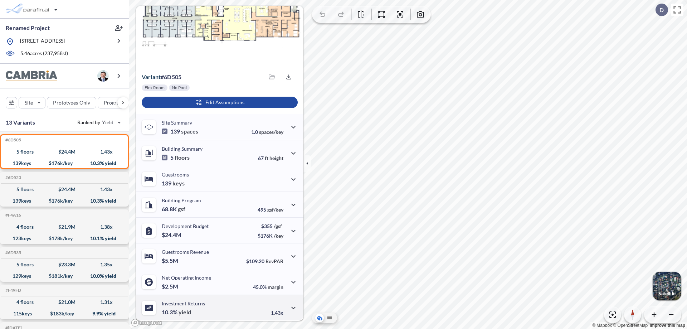 Image resolution: width=687 pixels, height=329 pixels. What do you see at coordinates (667, 293) in the screenshot?
I see `p: Satellite` at bounding box center [667, 293].